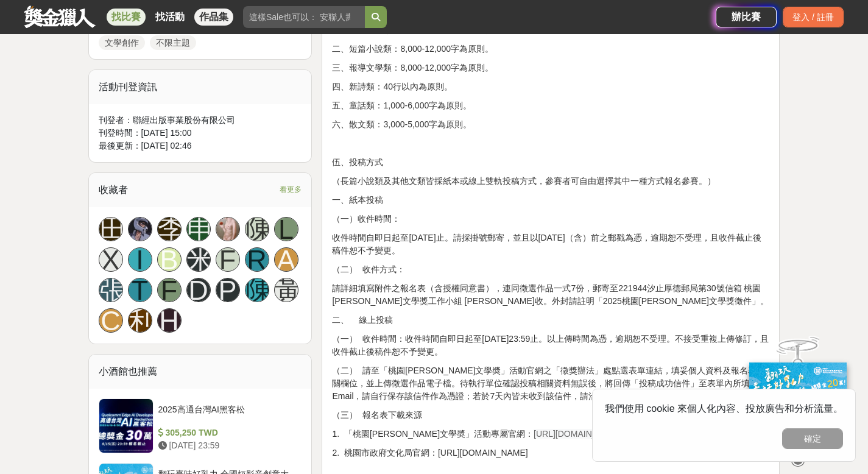 This screenshot has width=868, height=474. What do you see at coordinates (551, 219) in the screenshot?
I see `p: （一）收件時間：` at bounding box center [551, 219].